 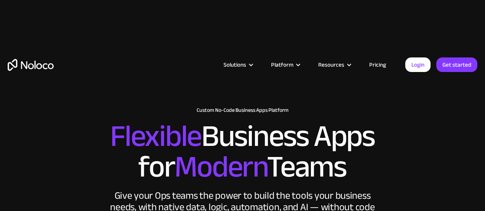 I want to click on a: Login, so click(x=418, y=65).